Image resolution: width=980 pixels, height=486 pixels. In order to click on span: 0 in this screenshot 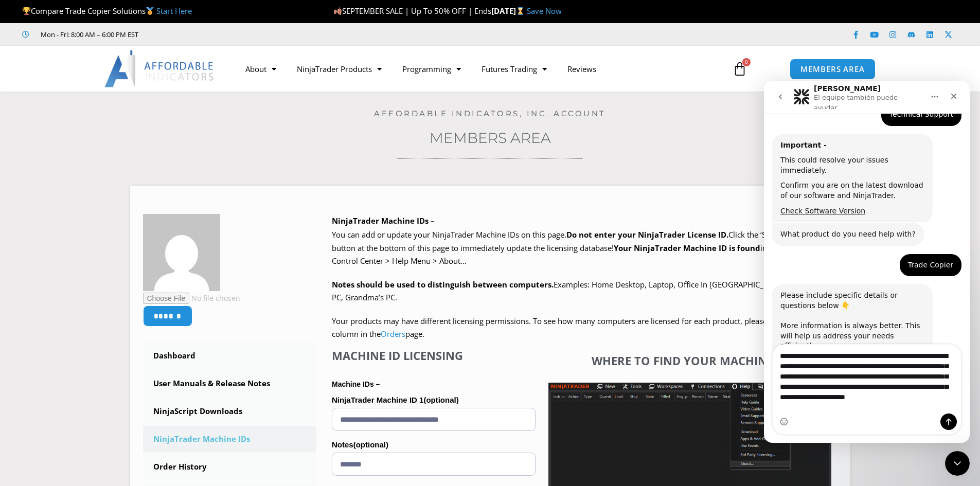, I will do `click(747, 62)`.